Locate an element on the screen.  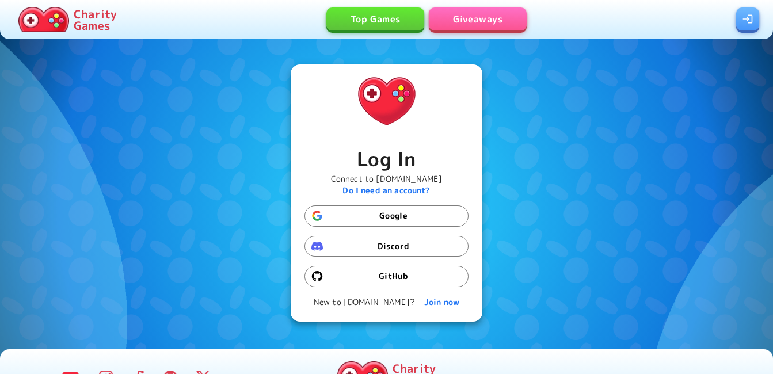
a: Giveaways is located at coordinates (478, 19).